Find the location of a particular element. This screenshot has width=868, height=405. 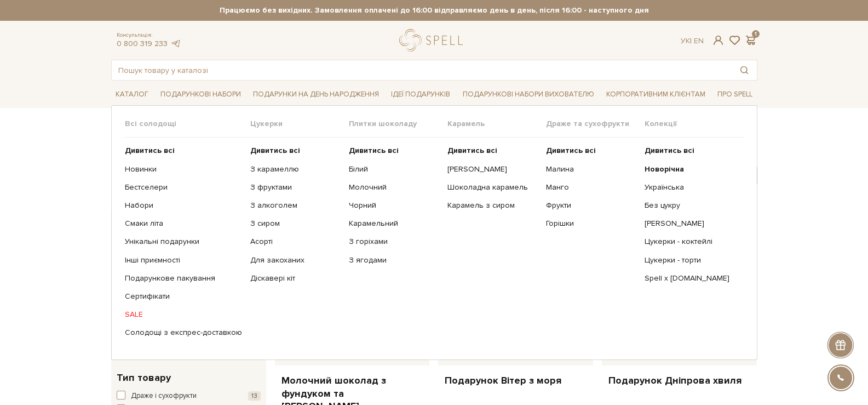

a: З ягодами is located at coordinates (394, 260).